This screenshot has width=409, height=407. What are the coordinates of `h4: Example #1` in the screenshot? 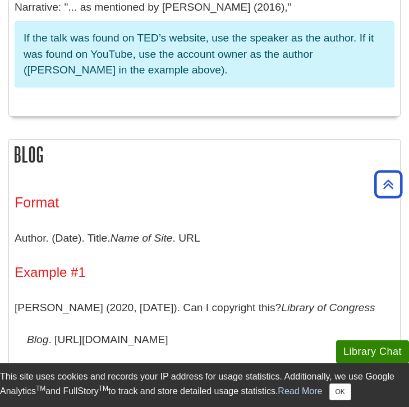 It's located at (204, 272).